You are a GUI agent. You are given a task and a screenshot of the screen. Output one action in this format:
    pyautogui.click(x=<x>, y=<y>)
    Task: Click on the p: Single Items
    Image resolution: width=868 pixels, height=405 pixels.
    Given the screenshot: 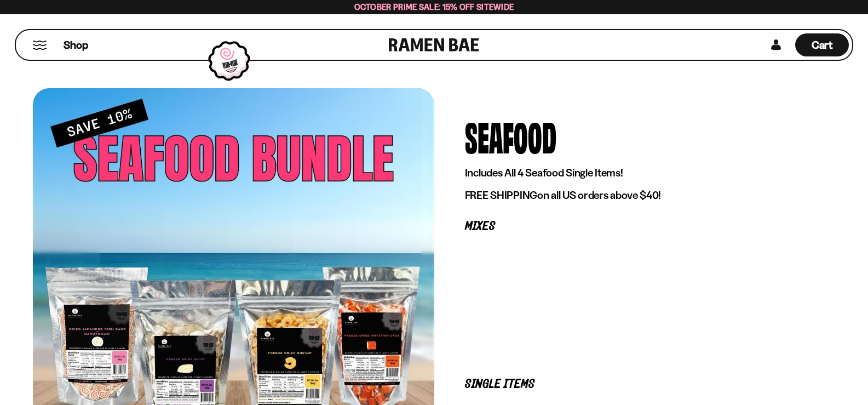 What is the action you would take?
    pyautogui.click(x=635, y=384)
    